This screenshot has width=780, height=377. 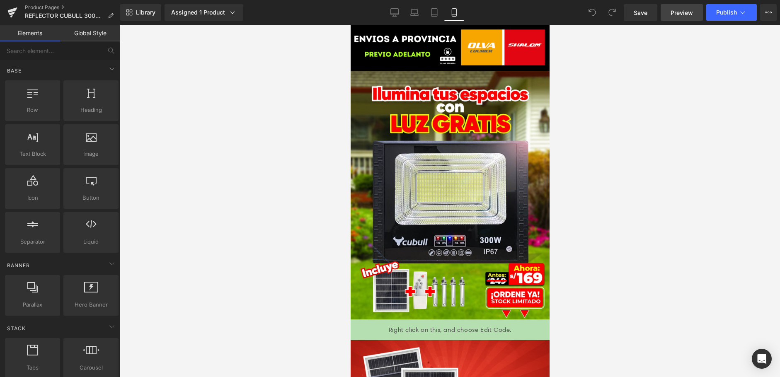 I want to click on a: Mobile, so click(x=454, y=12).